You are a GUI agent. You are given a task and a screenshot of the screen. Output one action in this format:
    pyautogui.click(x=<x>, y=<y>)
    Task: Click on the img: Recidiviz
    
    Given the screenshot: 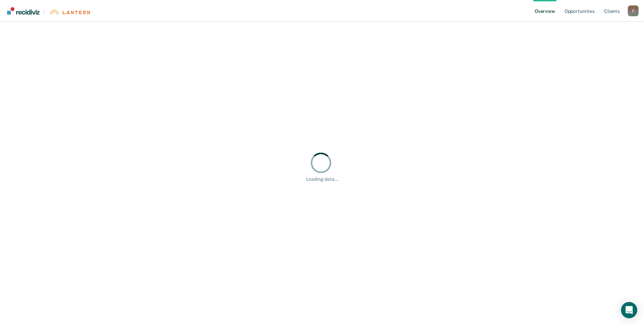 What is the action you would take?
    pyautogui.click(x=24, y=11)
    